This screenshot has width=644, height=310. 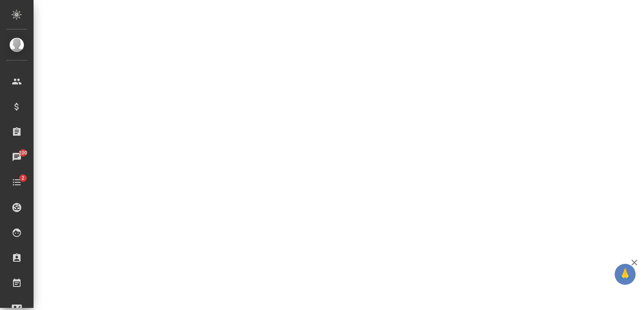 What do you see at coordinates (17, 157) in the screenshot?
I see `a: 100` at bounding box center [17, 157].